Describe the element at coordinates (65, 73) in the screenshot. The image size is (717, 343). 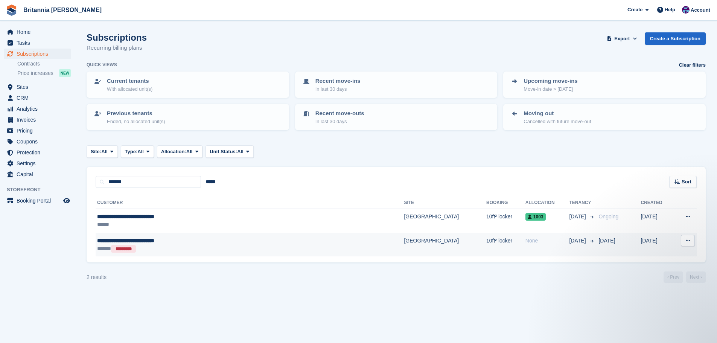
I see `div: NEW` at that location.